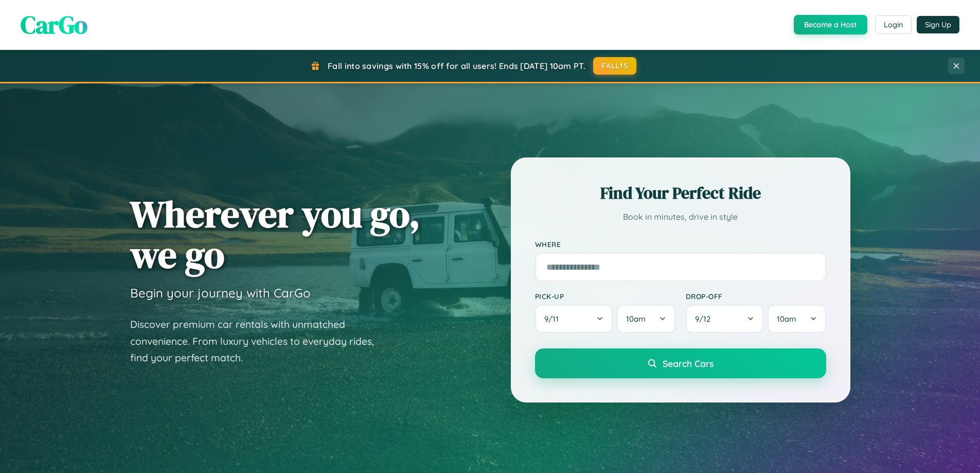  Describe the element at coordinates (615, 66) in the screenshot. I see `button: FALL15` at that location.